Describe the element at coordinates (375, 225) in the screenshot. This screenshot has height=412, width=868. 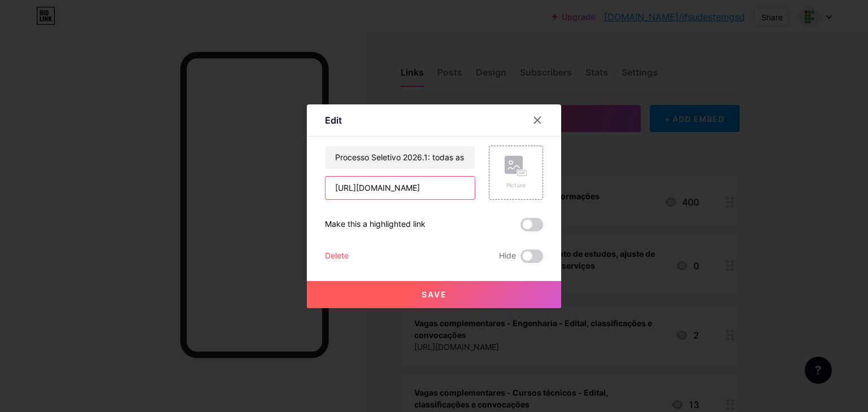
I see `div: Make this a highlighted link` at that location.